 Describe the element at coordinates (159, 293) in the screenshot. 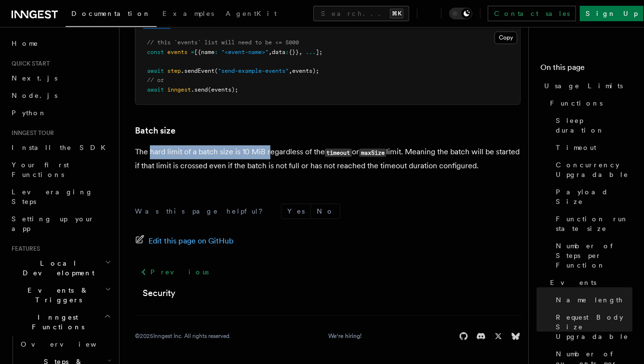

I see `a: Security` at that location.